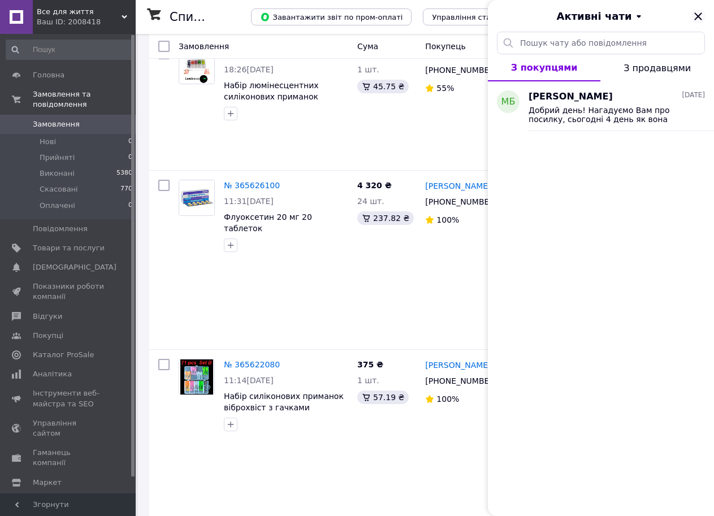  Describe the element at coordinates (49, 75) in the screenshot. I see `span: Головна` at that location.